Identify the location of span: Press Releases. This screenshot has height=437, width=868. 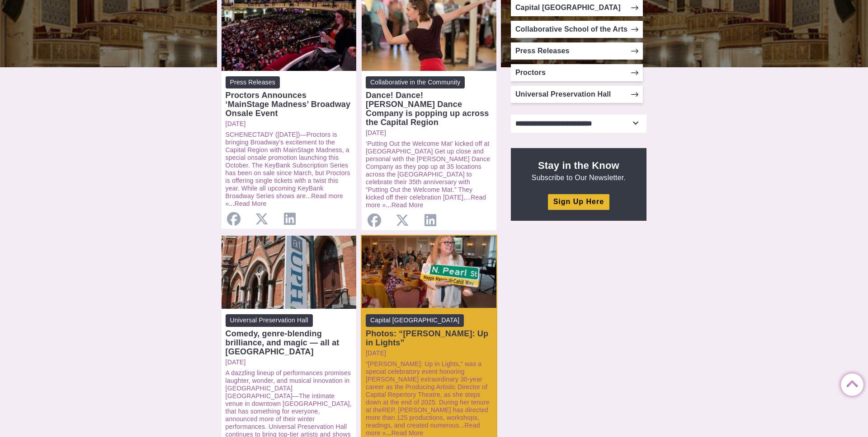
(253, 82).